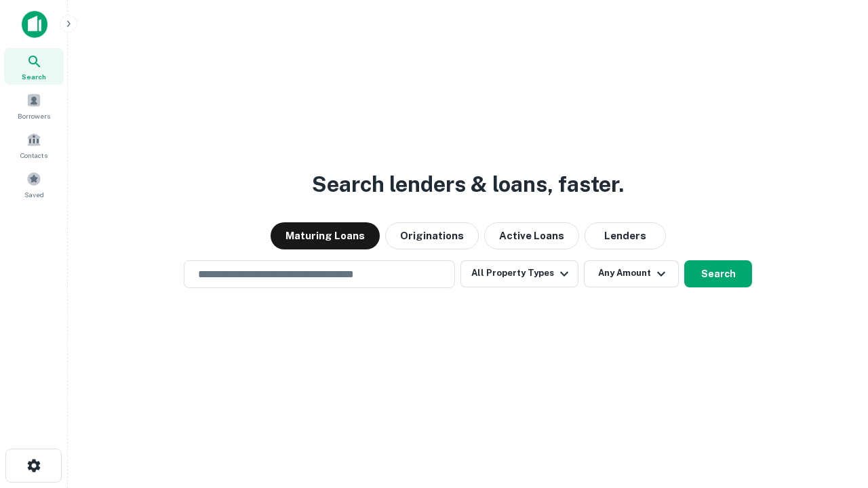 This screenshot has width=868, height=488. What do you see at coordinates (468, 184) in the screenshot?
I see `h3: Search lenders & loans, faster.` at bounding box center [468, 184].